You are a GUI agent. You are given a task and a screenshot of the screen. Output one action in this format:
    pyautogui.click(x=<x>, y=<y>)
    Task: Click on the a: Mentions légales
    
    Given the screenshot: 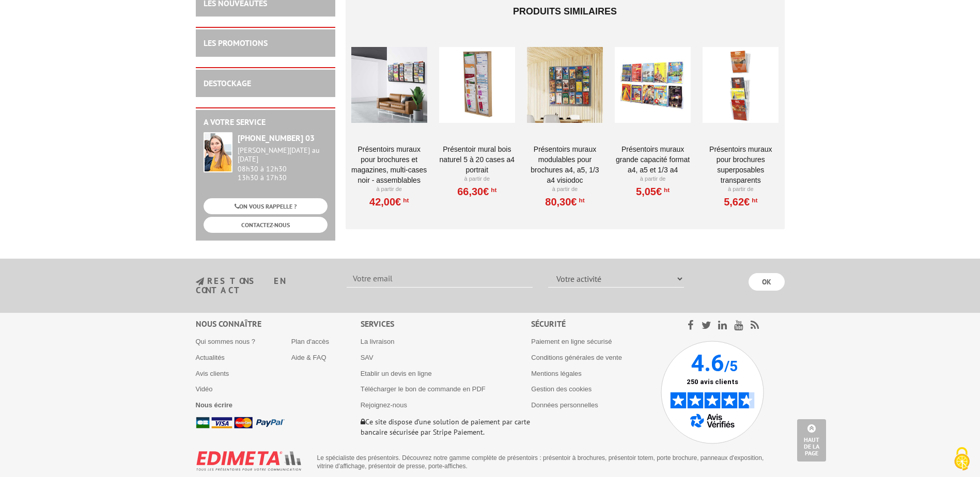 What is the action you would take?
    pyautogui.click(x=556, y=374)
    